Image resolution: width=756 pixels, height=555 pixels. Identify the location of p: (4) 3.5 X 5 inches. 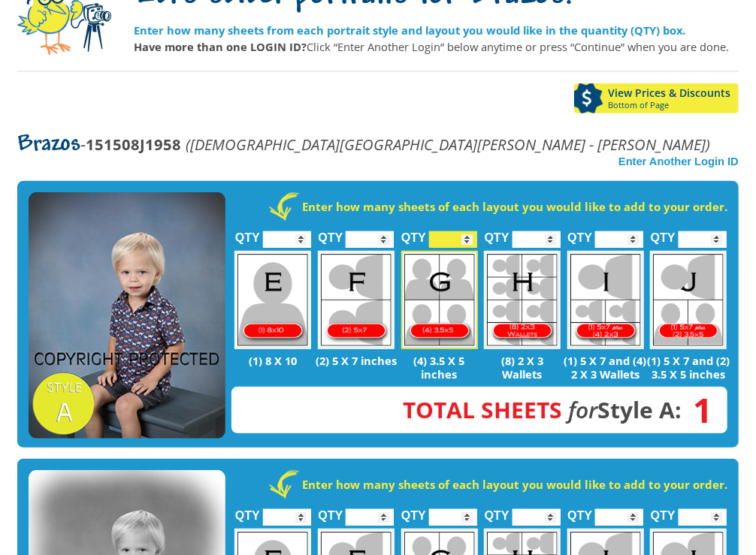
(439, 367).